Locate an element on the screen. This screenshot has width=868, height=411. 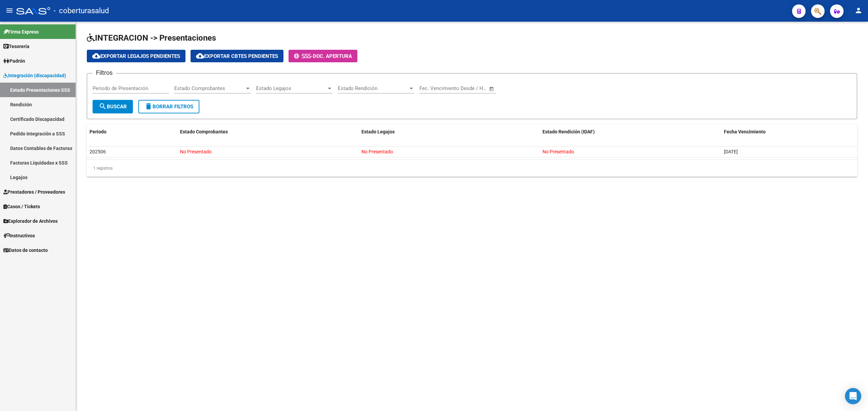
datatable-header-cell: Estado Legajos is located at coordinates (449, 132).